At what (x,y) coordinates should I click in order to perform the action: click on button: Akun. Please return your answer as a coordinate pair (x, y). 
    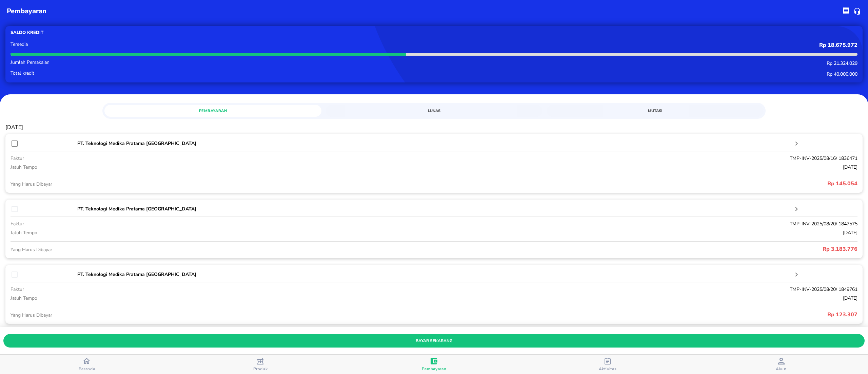
    Looking at the image, I should click on (781, 364).